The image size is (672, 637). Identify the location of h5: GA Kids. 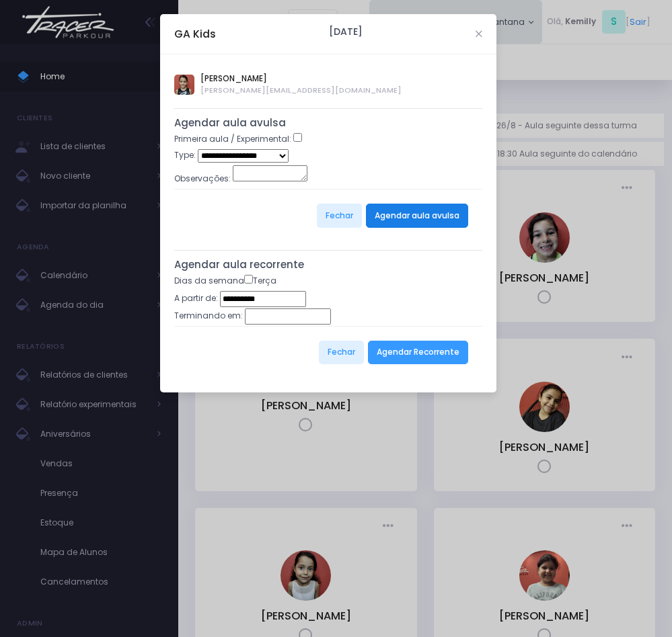
(195, 34).